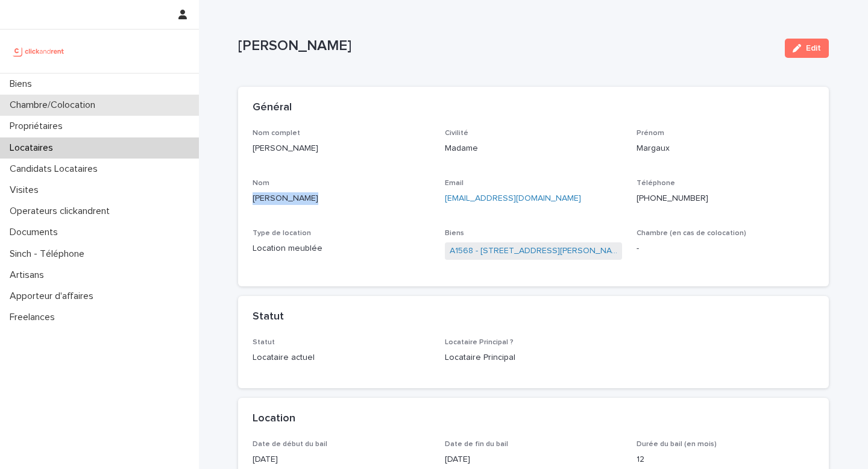 The height and width of the screenshot is (469, 868). Describe the element at coordinates (27, 190) in the screenshot. I see `p: Visites` at that location.